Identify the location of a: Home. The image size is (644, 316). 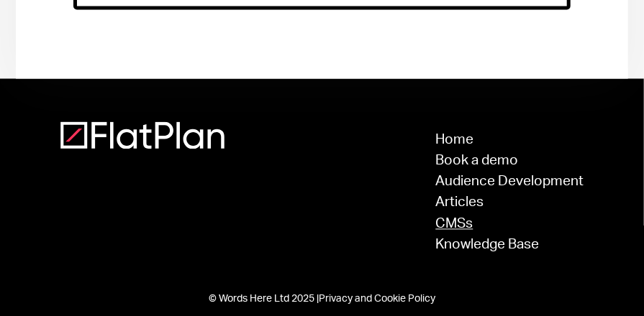
(510, 140).